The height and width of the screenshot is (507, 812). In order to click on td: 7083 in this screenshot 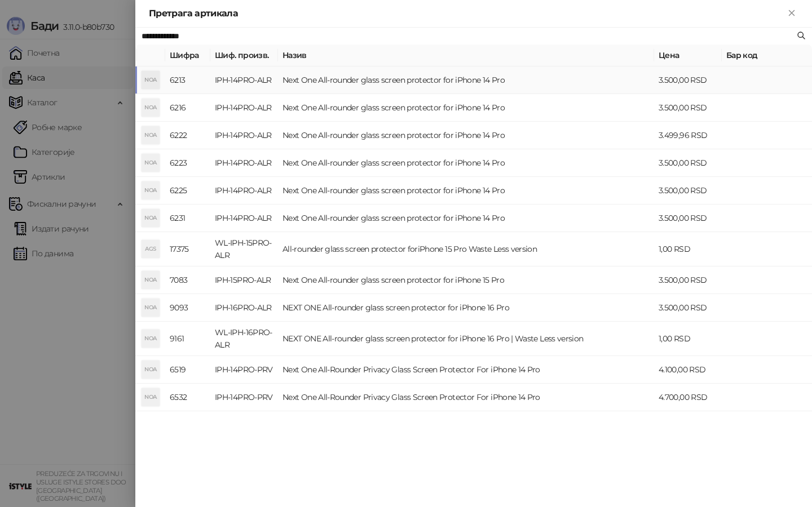, I will do `click(188, 280)`.